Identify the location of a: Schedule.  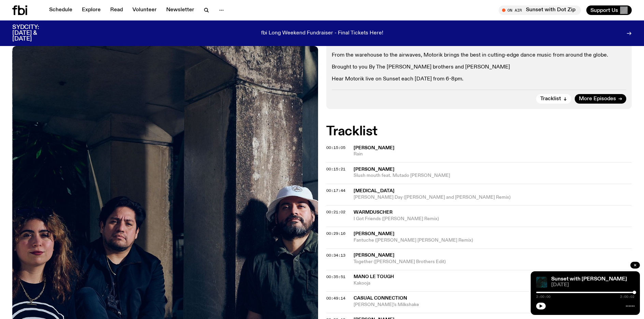
(61, 10).